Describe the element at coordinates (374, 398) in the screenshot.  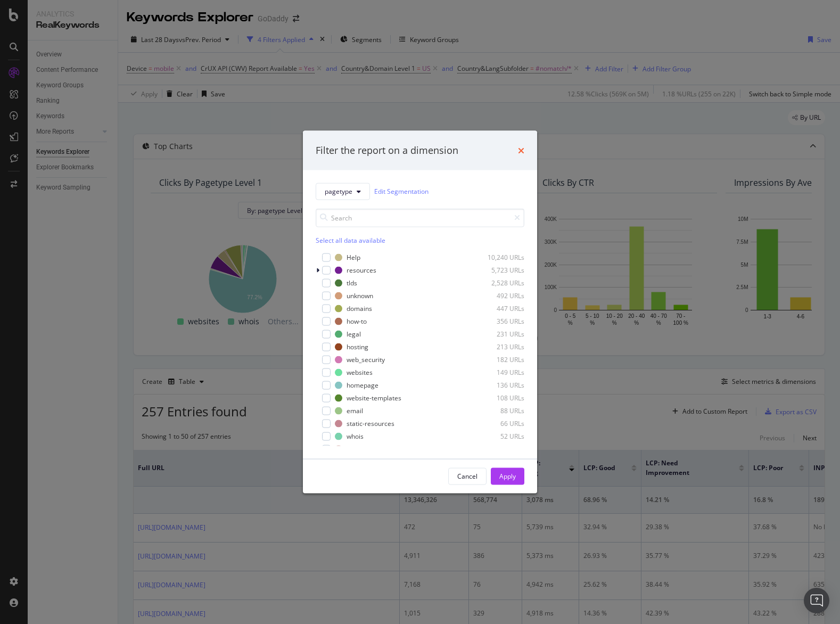
I see `div: website-templates` at that location.